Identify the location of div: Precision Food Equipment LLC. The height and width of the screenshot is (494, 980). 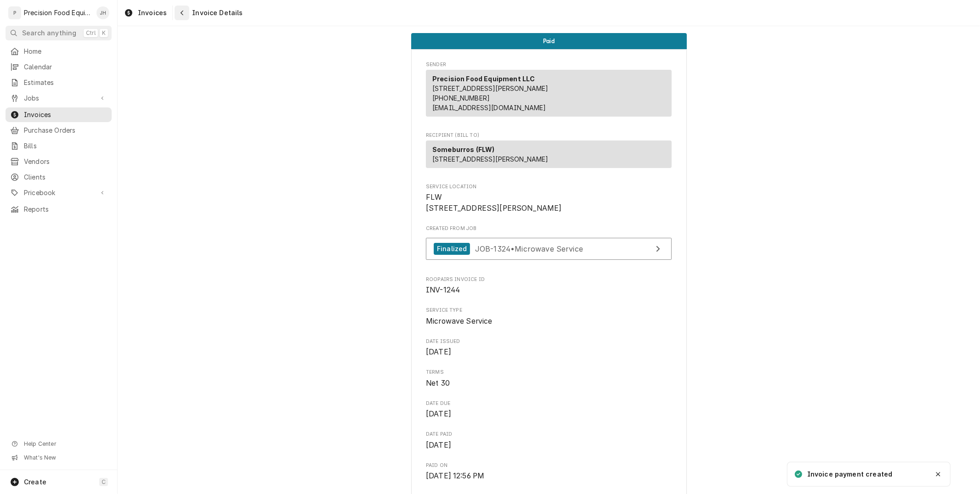
(57, 13).